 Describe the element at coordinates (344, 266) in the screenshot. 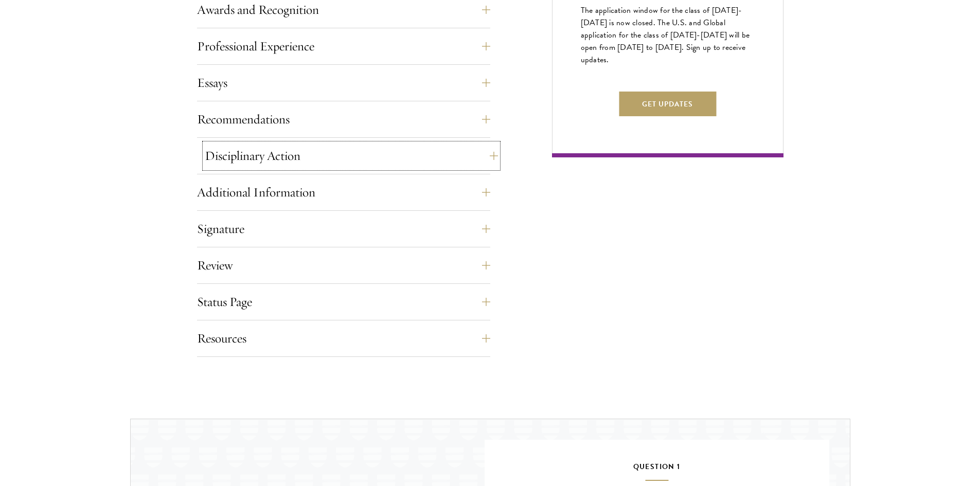

I see `button: Review` at that location.